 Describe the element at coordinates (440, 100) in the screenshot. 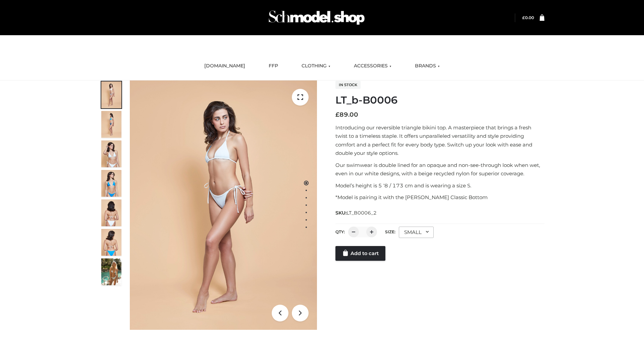

I see `h1: LT_b-B0006` at that location.